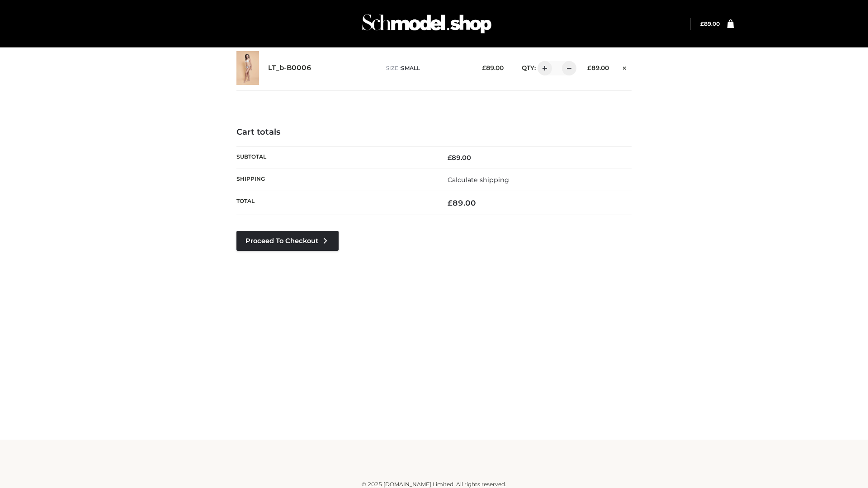  What do you see at coordinates (290, 67) in the screenshot?
I see `a: LT_b-B0006` at bounding box center [290, 67].